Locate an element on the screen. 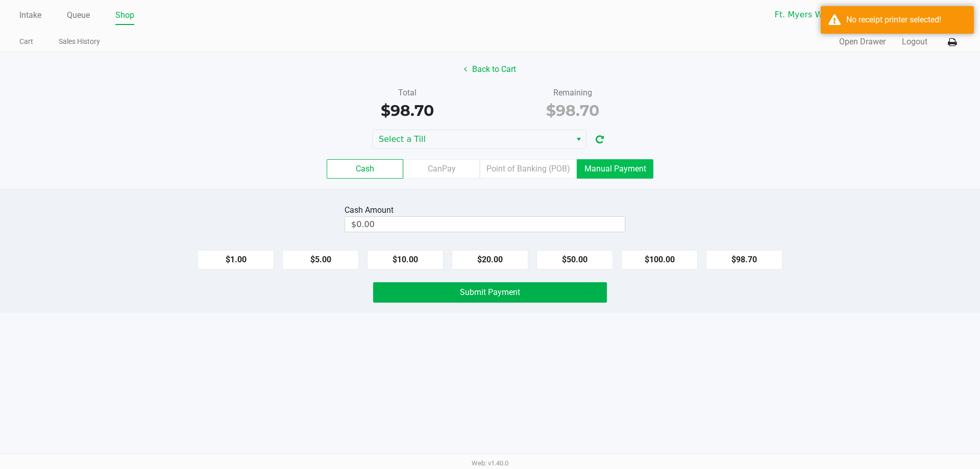  button: $1.00 is located at coordinates (236, 260).